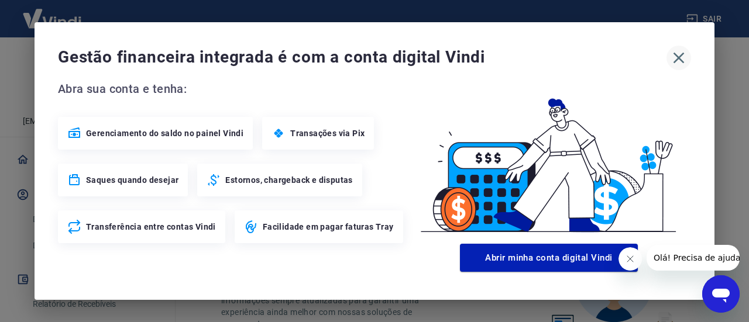 Image resolution: width=749 pixels, height=322 pixels. Describe the element at coordinates (164, 133) in the screenshot. I see `span: Gerenciamento do saldo no painel Vindi` at that location.